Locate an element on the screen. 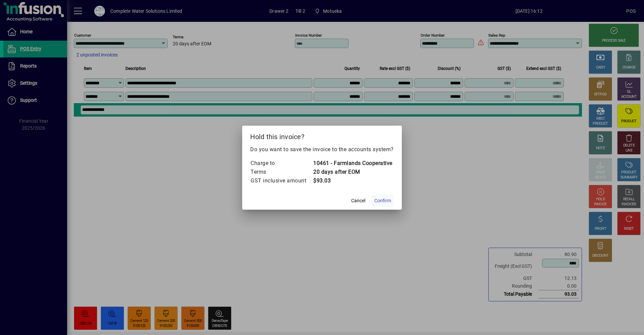 The width and height of the screenshot is (644, 335). td: 20 days after EOM is located at coordinates (352, 172).